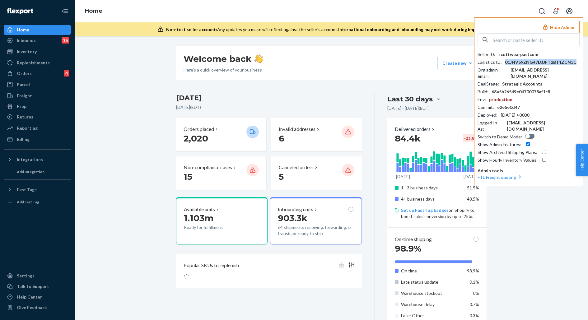 This screenshot has width=588, height=320. I want to click on div: Help Center, so click(29, 297).